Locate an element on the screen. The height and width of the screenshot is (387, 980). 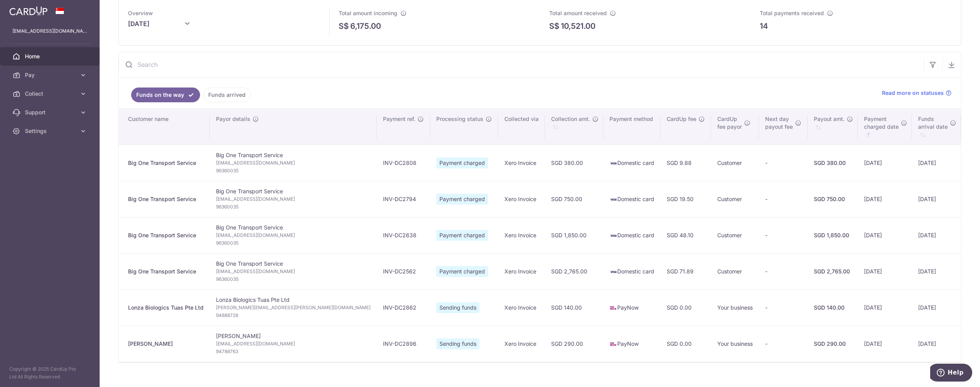
img: CardUp is located at coordinates (28, 11).